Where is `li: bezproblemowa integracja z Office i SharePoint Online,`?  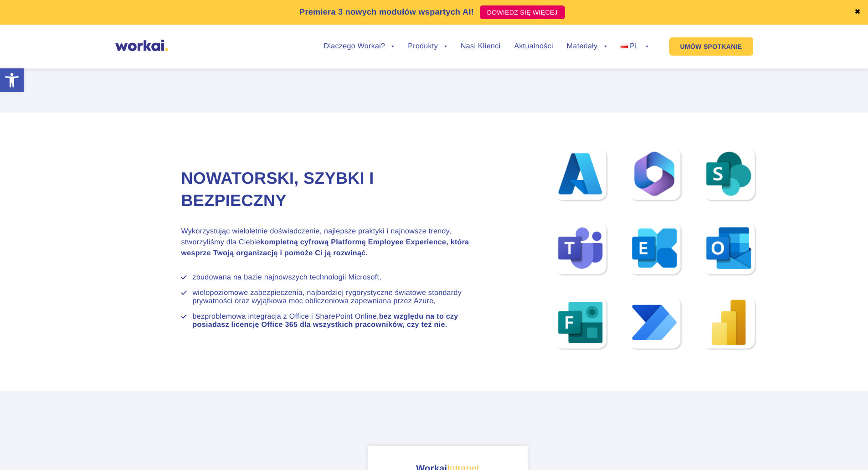
li: bezproblemowa integracja z Office i SharePoint Online, is located at coordinates (332, 321).